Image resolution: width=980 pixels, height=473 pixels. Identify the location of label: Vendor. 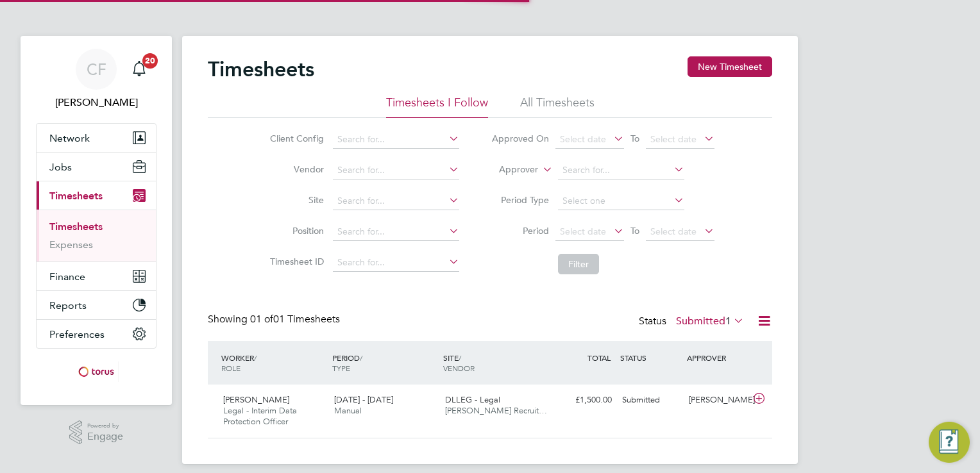
(295, 169).